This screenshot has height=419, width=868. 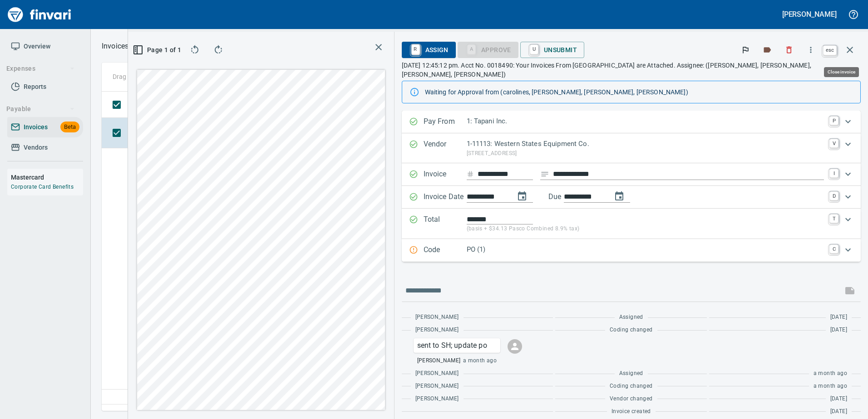 I want to click on button: RAssign, so click(x=429, y=50).